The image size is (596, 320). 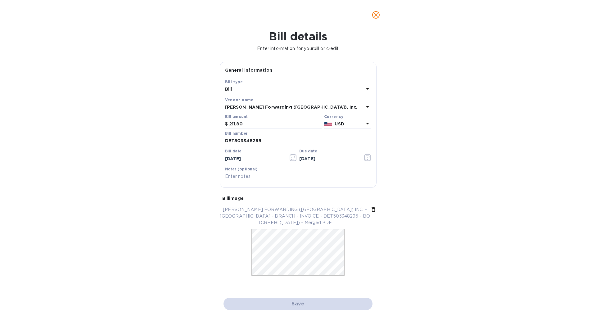 I want to click on input: $ Enter bill amount, so click(x=275, y=124).